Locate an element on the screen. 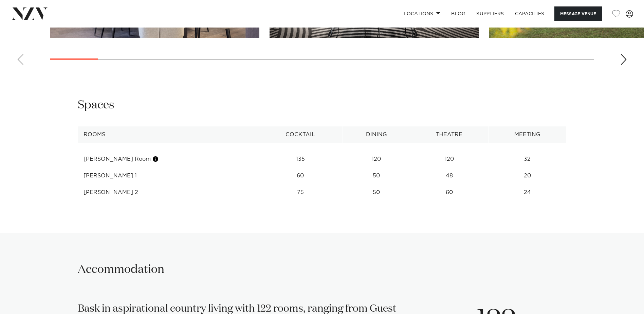 The image size is (644, 314). th: Cocktail is located at coordinates (301, 134).